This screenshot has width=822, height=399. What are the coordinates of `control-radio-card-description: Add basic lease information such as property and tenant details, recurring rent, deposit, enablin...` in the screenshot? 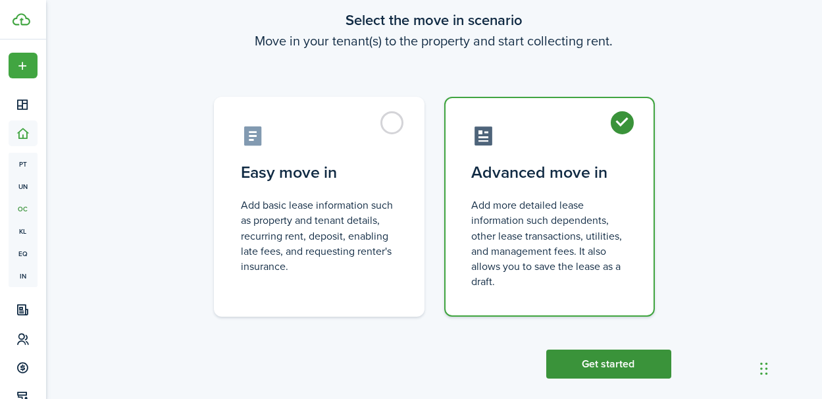 It's located at (319, 236).